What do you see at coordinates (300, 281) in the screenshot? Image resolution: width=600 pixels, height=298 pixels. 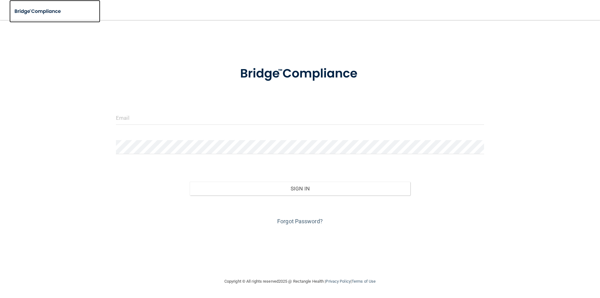 I see `div: Copyright © All rights reserved 2025 @ Rectangle Health | |` at bounding box center [300, 281].